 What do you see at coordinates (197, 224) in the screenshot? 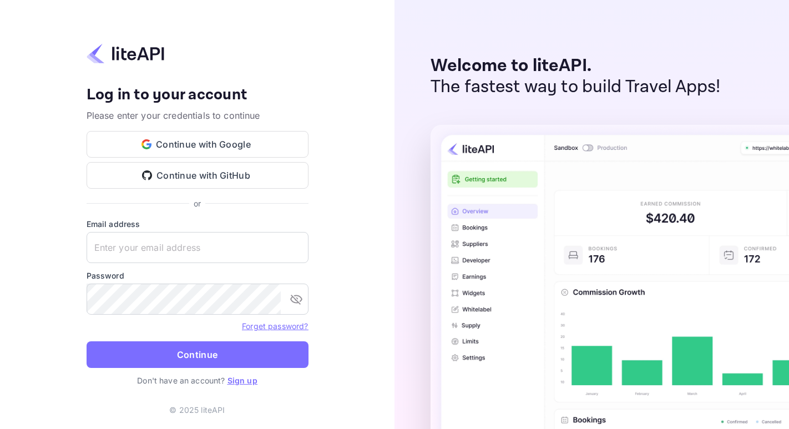
I see `label: Email address` at bounding box center [197, 224].